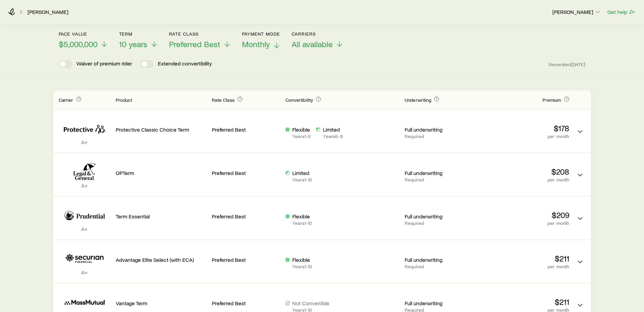 The image size is (644, 312). What do you see at coordinates (84, 40) in the screenshot?
I see `button: Face value$5,000,000` at bounding box center [84, 40].